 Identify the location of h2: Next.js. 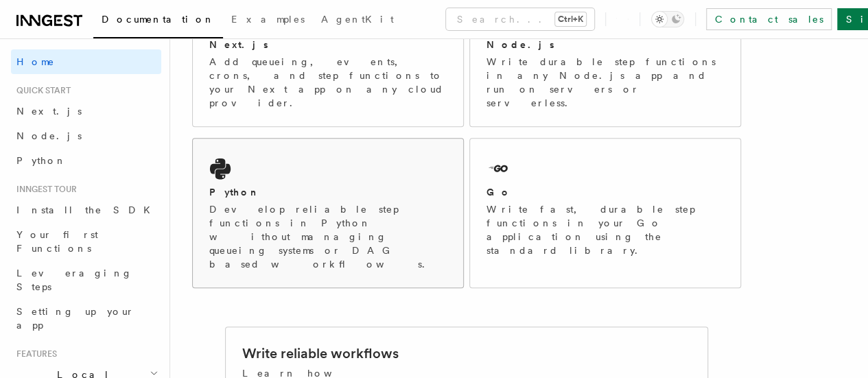
(239, 45).